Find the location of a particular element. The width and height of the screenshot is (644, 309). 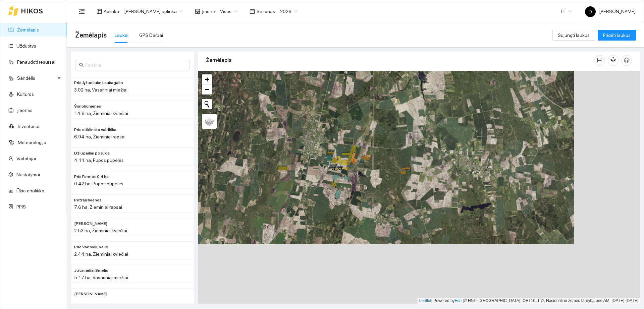

span: LT is located at coordinates (566, 11).